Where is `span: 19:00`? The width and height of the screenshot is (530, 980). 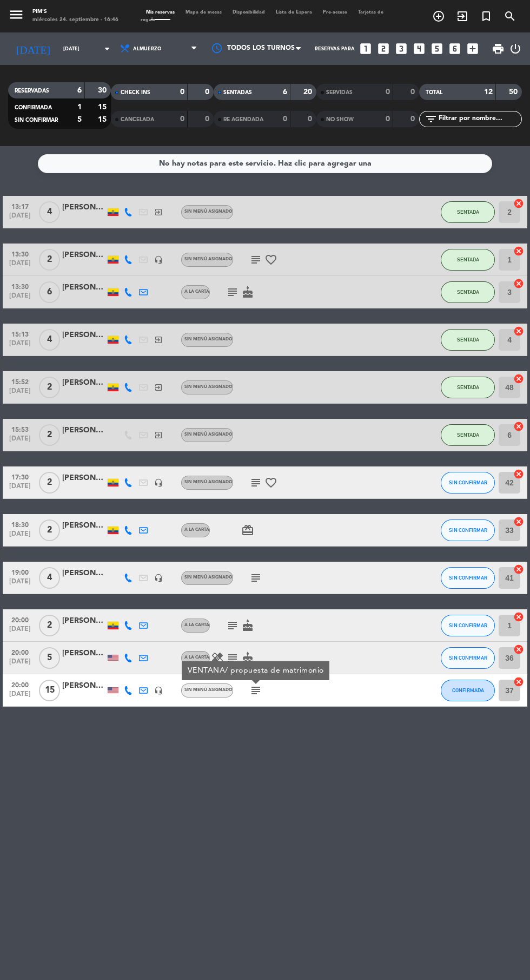 span: 19:00 is located at coordinates (20, 571).